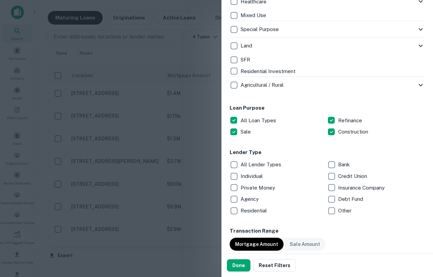 The image size is (433, 277). I want to click on p: Residential Investment, so click(269, 71).